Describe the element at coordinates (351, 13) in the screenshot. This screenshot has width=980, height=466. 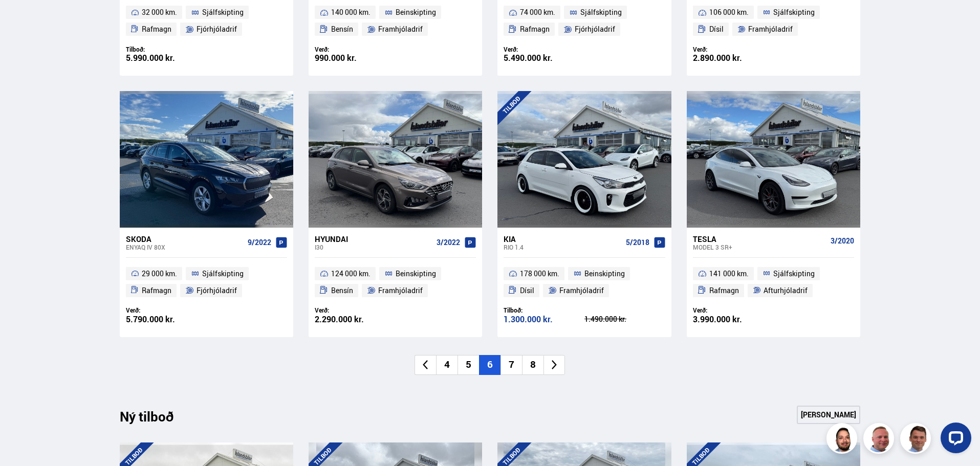
I see `span: 140 000 km.` at that location.